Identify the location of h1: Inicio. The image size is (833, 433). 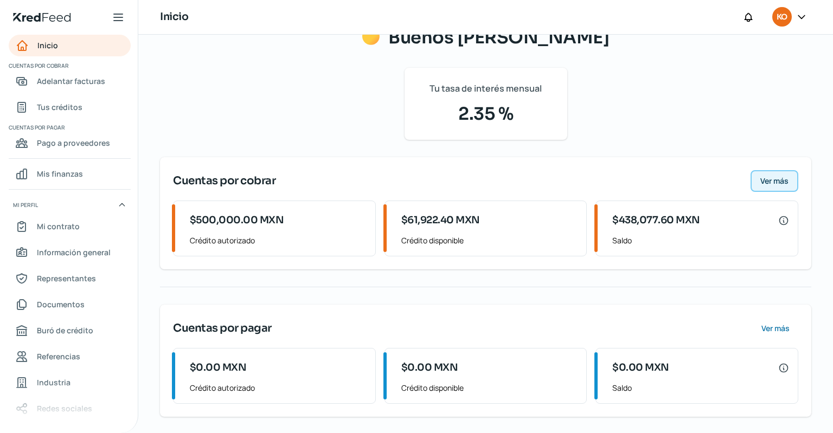
(174, 17).